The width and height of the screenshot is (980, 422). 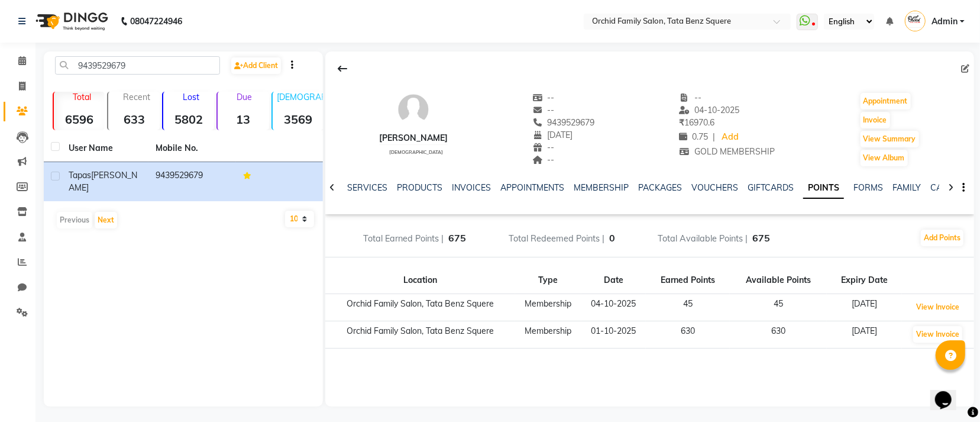 I want to click on a: INVOICES, so click(x=472, y=187).